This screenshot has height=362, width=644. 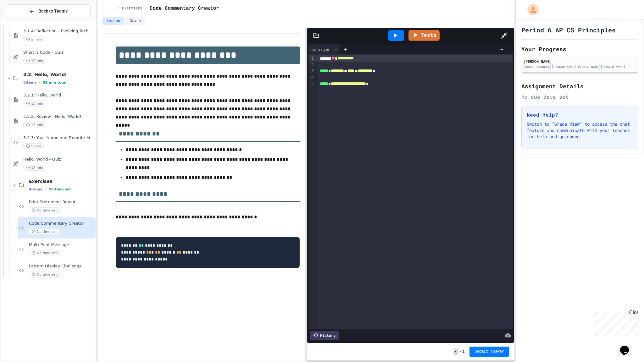 What do you see at coordinates (580, 97) in the screenshot?
I see `div: No due date set` at bounding box center [580, 97].